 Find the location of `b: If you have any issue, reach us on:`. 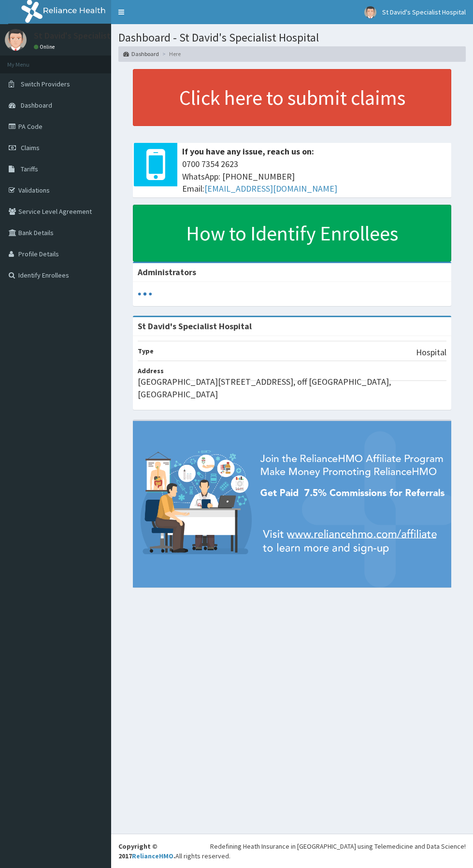

b: If you have any issue, reach us on: is located at coordinates (248, 151).